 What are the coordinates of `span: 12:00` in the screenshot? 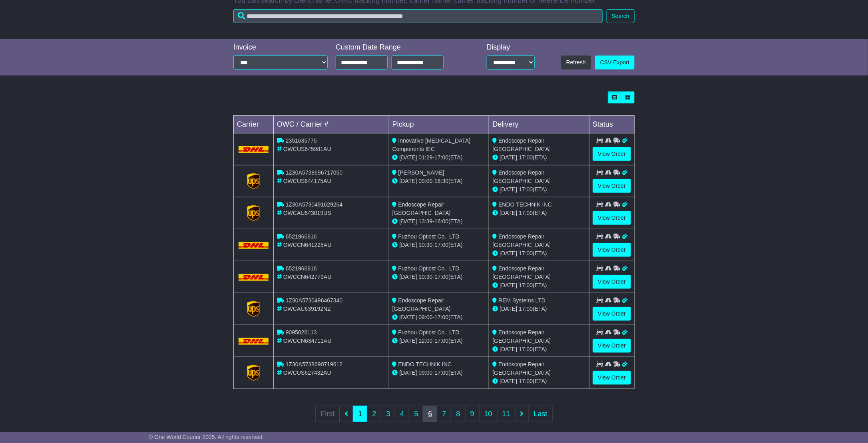 It's located at (426, 341).